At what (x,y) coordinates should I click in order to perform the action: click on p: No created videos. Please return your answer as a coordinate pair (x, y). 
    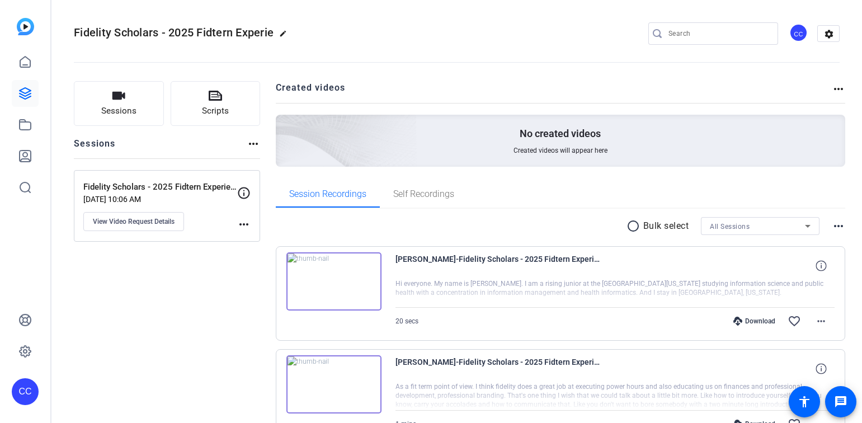
    Looking at the image, I should click on (560, 134).